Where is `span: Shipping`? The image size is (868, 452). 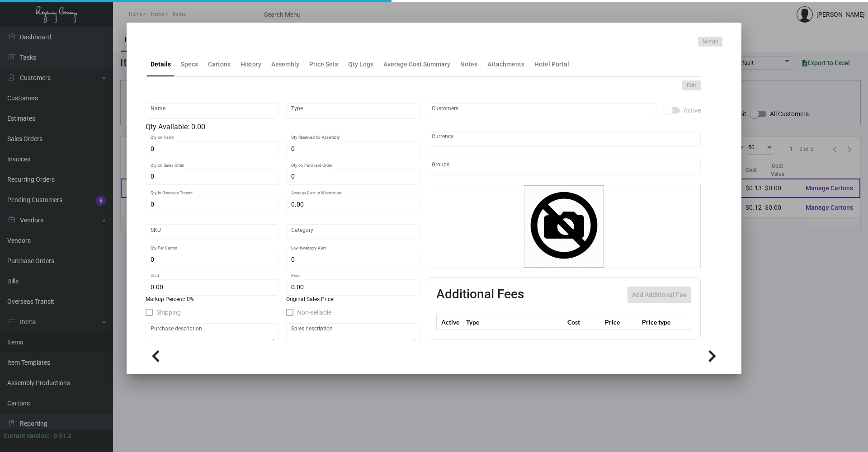 span: Shipping is located at coordinates (169, 312).